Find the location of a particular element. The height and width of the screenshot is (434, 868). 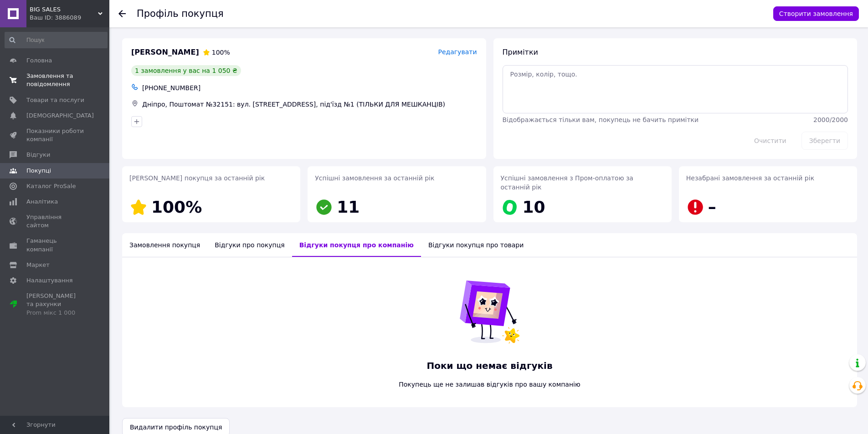

span: Успішні замовлення з Пром-оплатою за останній рік is located at coordinates (567, 183).